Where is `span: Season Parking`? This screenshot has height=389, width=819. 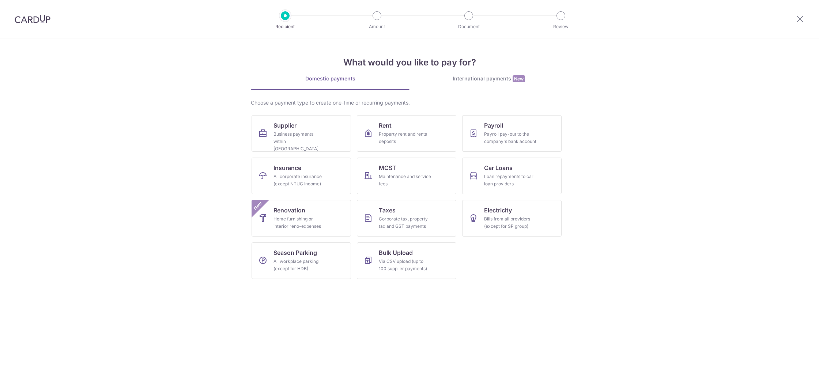 span: Season Parking is located at coordinates (295, 253).